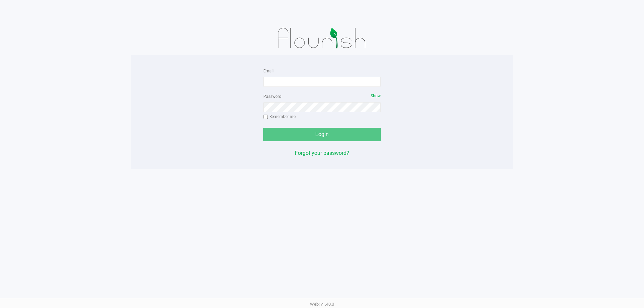  Describe the element at coordinates (269, 71) in the screenshot. I see `label: Email` at that location.